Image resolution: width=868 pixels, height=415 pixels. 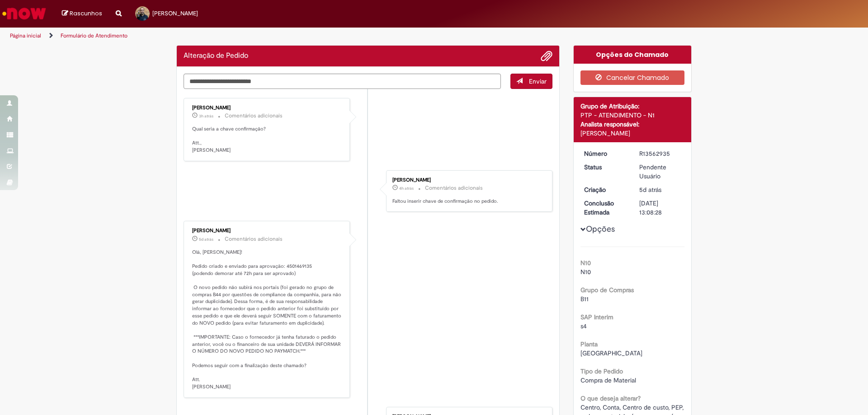 I want to click on h2: Alteração de Pedido Histórico de tíquete, so click(x=216, y=56).